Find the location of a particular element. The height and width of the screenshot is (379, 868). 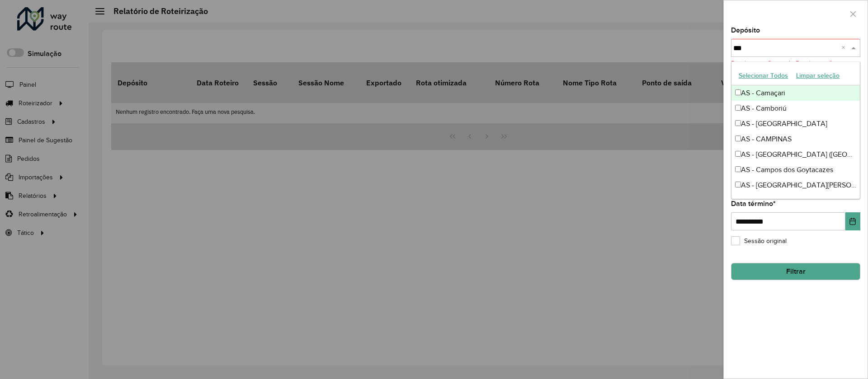

label: Data término is located at coordinates (753, 204).